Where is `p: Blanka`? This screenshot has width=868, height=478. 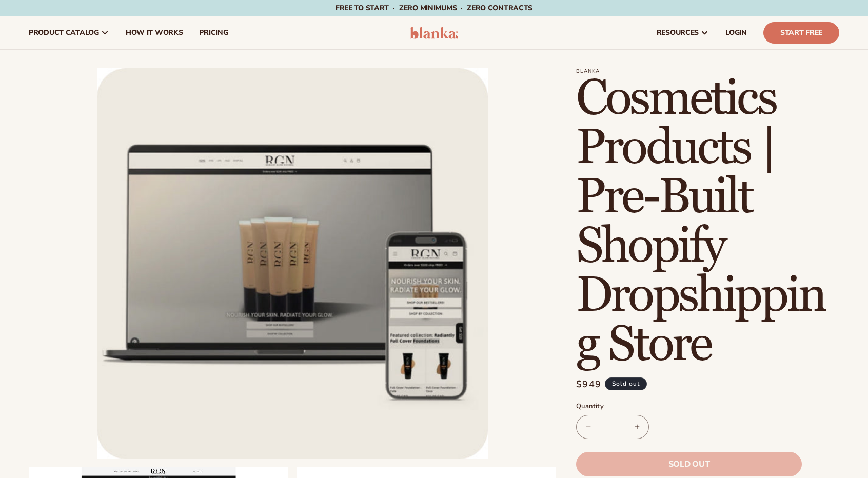
p: Blanka is located at coordinates (708, 71).